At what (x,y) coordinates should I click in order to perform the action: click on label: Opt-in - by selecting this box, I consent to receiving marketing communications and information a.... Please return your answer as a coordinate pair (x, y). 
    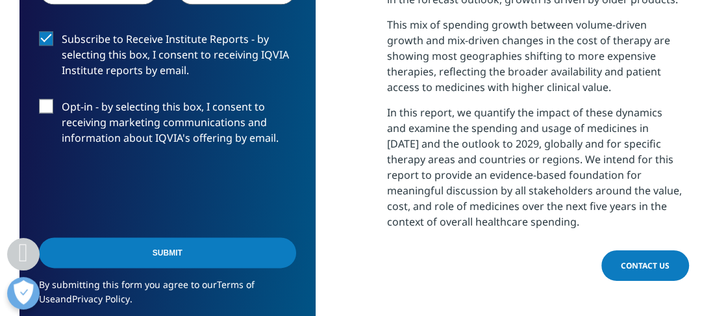
    Looking at the image, I should click on (168, 125).